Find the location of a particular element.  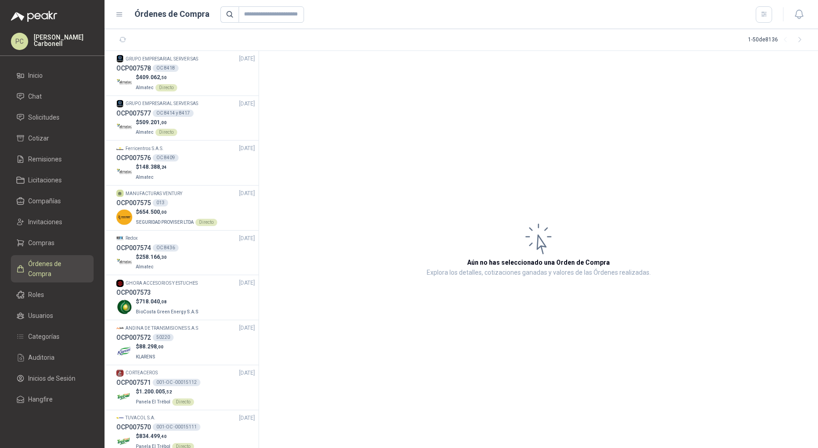

div: OC 8418 is located at coordinates (165, 68).